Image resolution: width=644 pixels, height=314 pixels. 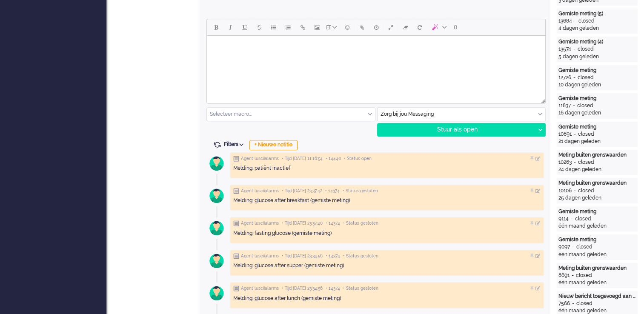 I want to click on div: 24 dagen geleden, so click(x=597, y=169).